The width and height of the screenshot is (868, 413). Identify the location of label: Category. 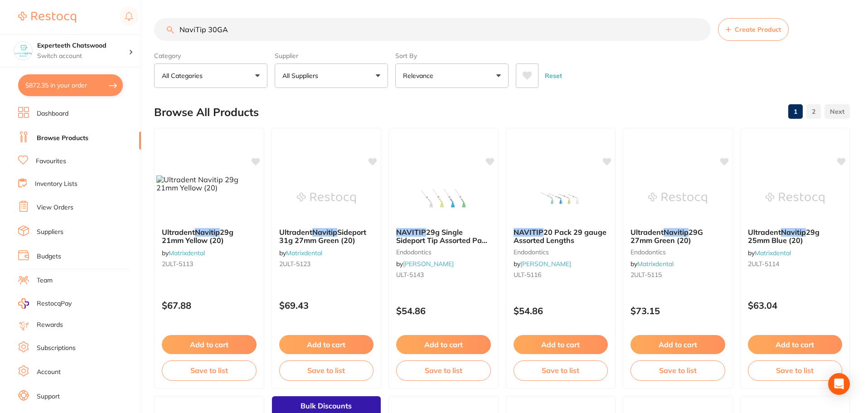
(211, 56).